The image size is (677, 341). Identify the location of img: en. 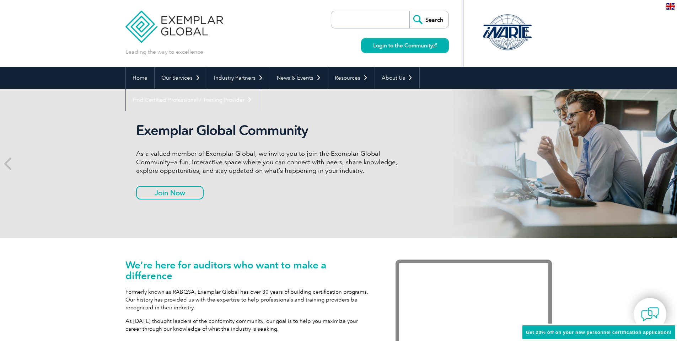
(670, 6).